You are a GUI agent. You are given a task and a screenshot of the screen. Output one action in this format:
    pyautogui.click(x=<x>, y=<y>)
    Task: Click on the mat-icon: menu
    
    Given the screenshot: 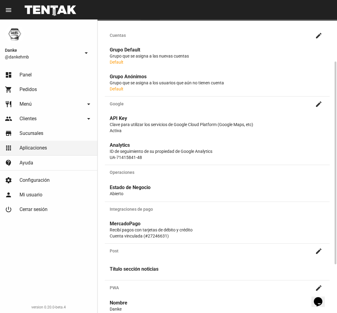 What is the action you would take?
    pyautogui.click(x=9, y=10)
    